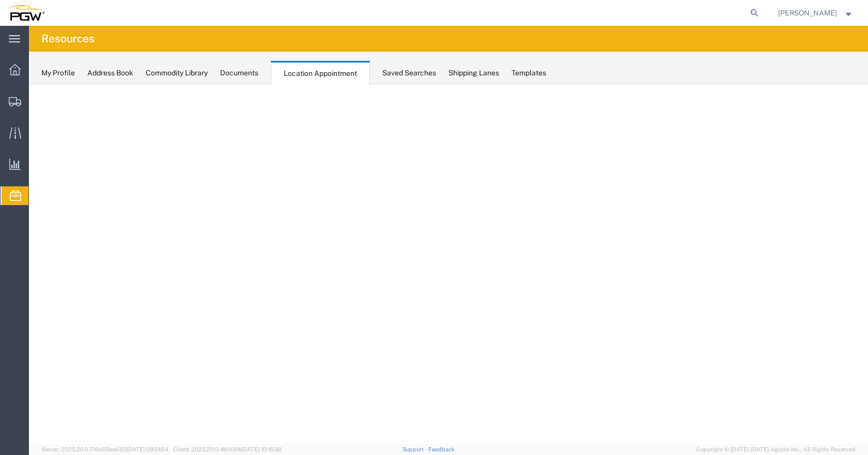 This screenshot has width=868, height=455. What do you see at coordinates (110, 73) in the screenshot?
I see `div: Address Book` at bounding box center [110, 73].